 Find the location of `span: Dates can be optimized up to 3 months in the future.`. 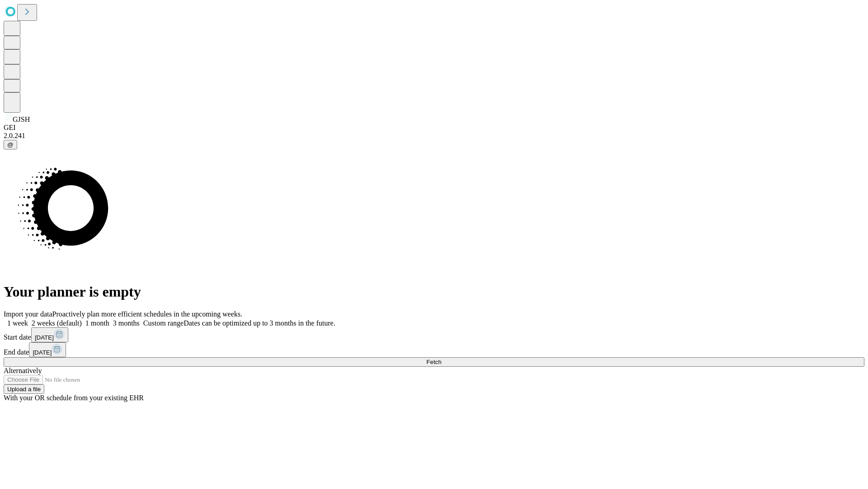

span: Dates can be optimized up to 3 months in the future. is located at coordinates (259, 322).